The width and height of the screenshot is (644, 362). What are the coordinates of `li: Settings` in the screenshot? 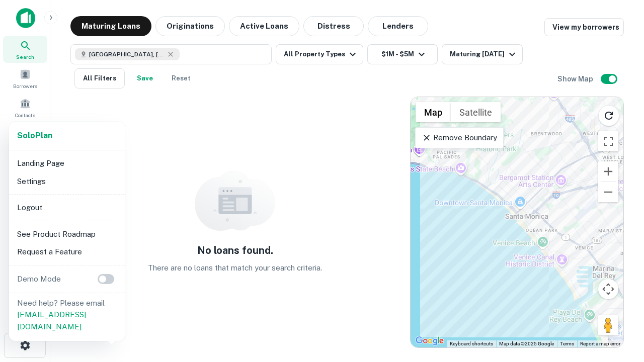 It's located at (67, 181).